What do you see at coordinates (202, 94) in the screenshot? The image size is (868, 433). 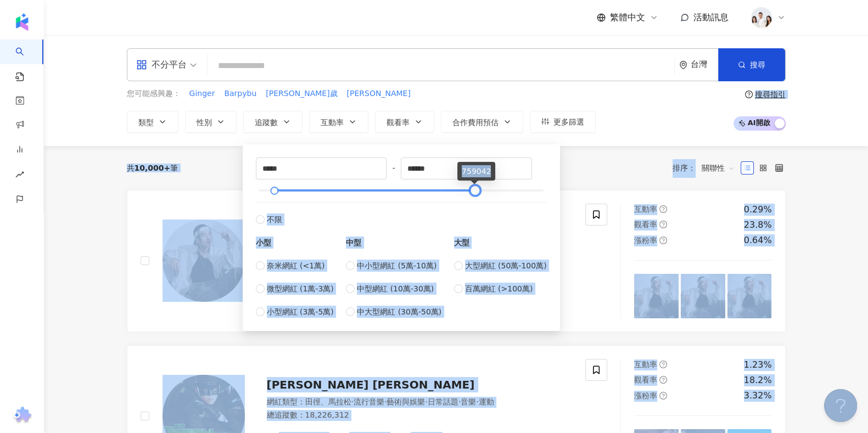 I see `button: Ginger` at bounding box center [202, 94].